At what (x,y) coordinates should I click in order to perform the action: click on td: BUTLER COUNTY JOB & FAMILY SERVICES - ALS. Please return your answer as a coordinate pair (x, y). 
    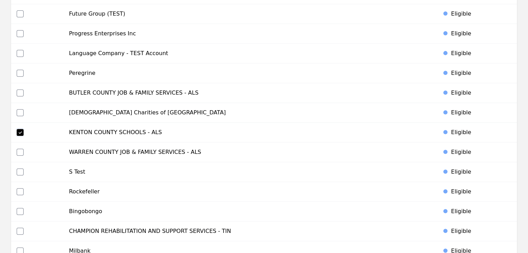
    Looking at the image, I should click on (249, 93).